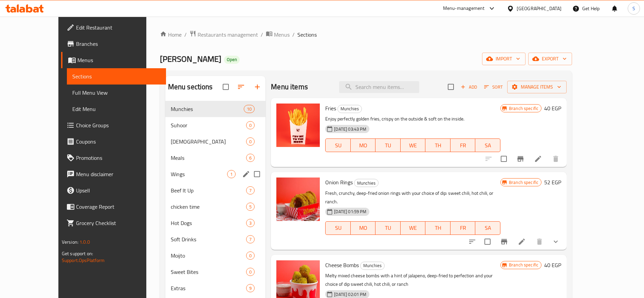 Image resolution: width=644 pixels, height=298 pixels. I want to click on div: Iftar, so click(208, 141).